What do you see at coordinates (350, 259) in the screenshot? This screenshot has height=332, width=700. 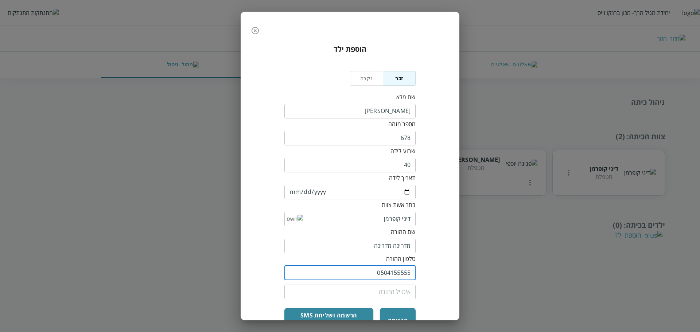 I see `div: טלפון ההורה` at bounding box center [350, 259].